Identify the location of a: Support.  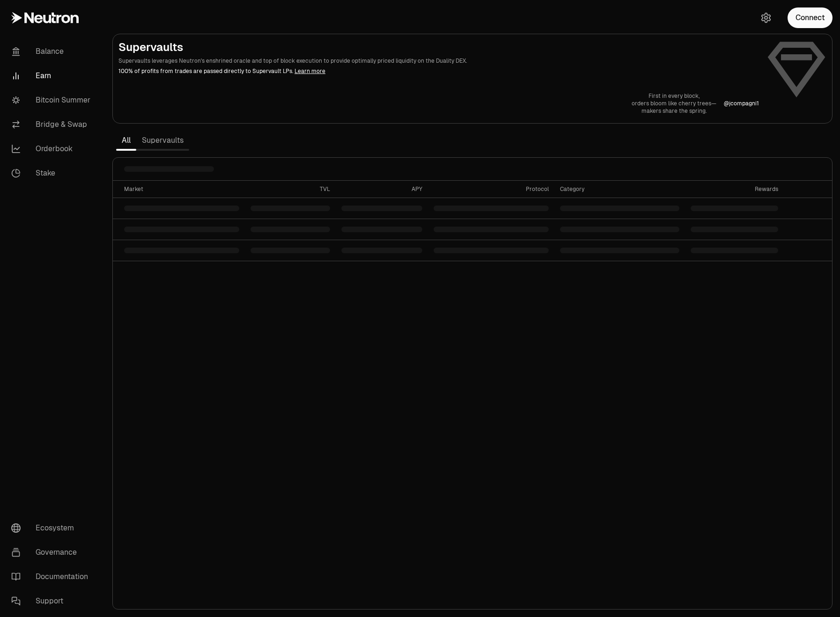
(53, 602).